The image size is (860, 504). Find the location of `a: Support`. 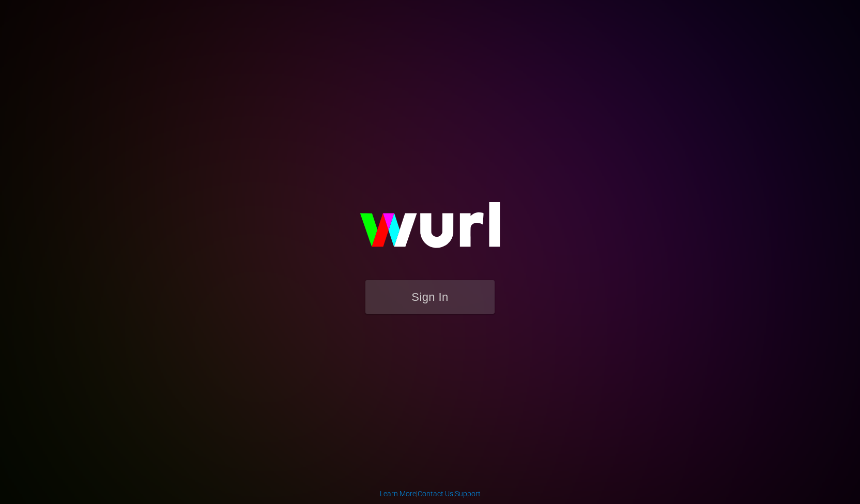

a: Support is located at coordinates (467, 493).